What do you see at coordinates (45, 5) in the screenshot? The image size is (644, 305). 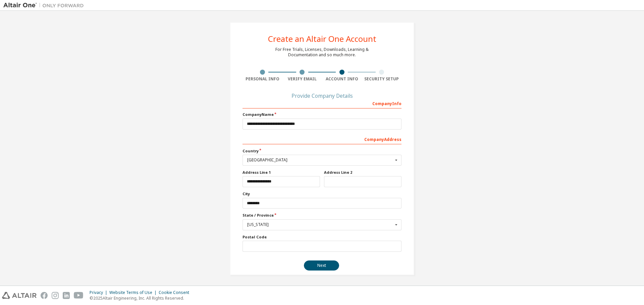 I see `img: Altair One` at bounding box center [45, 5].